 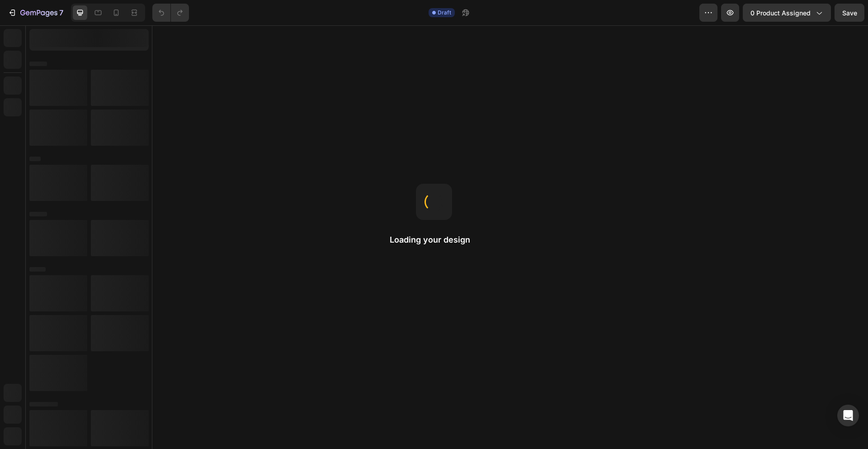 I want to click on button: 7, so click(x=36, y=13).